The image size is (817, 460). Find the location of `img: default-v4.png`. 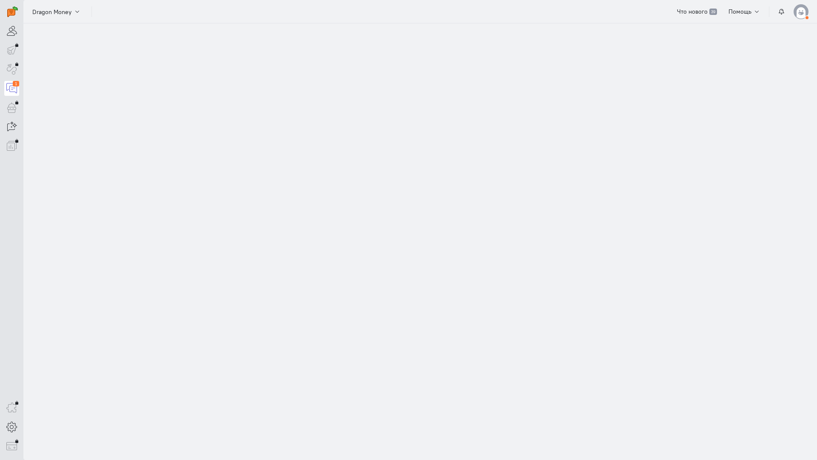

img: default-v4.png is located at coordinates (801, 11).